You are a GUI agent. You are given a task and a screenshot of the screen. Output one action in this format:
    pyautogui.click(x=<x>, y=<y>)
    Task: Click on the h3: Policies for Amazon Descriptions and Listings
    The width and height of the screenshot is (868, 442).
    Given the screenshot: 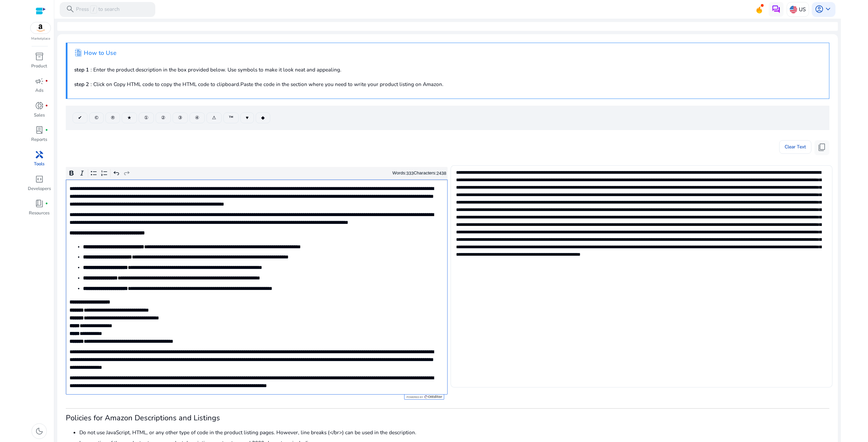 What is the action you would take?
    pyautogui.click(x=447, y=418)
    